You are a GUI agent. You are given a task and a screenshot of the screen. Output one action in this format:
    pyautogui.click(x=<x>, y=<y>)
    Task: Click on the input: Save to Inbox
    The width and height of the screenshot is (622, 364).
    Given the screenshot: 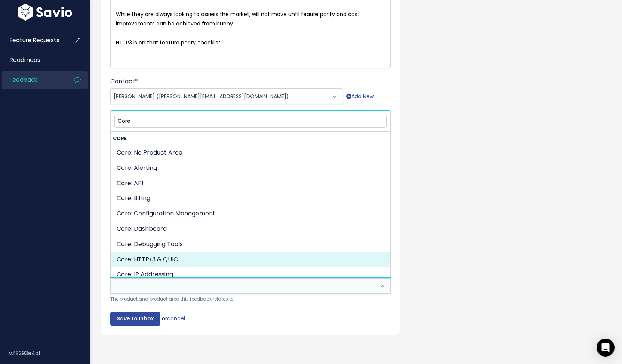 What is the action you would take?
    pyautogui.click(x=135, y=319)
    